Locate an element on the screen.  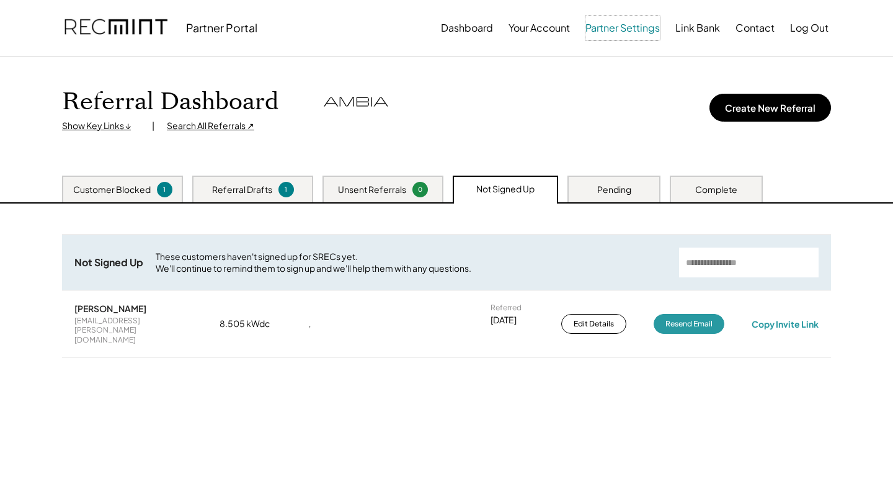
div: Unsent Referrals is located at coordinates (372, 190).